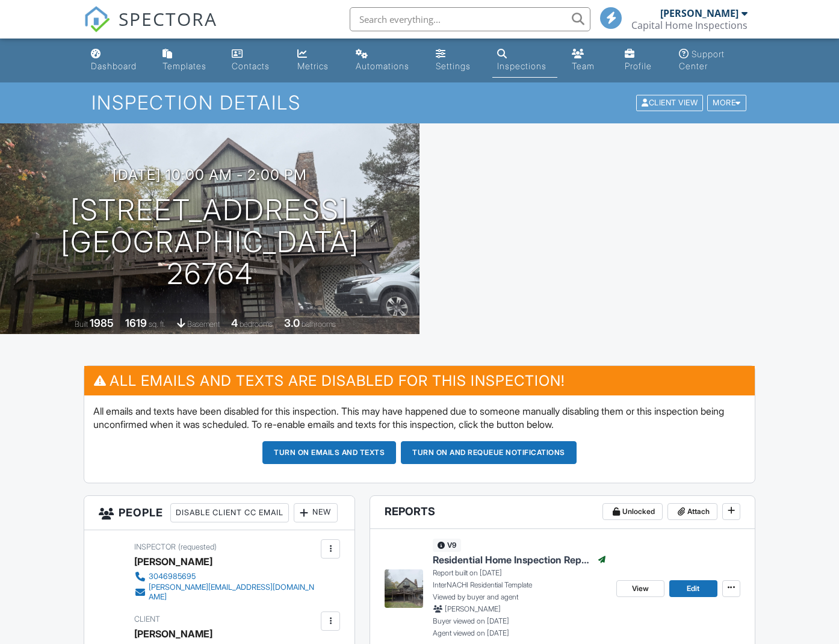 This screenshot has height=644, width=839. What do you see at coordinates (82, 324) in the screenshot?
I see `span: Built` at bounding box center [82, 324].